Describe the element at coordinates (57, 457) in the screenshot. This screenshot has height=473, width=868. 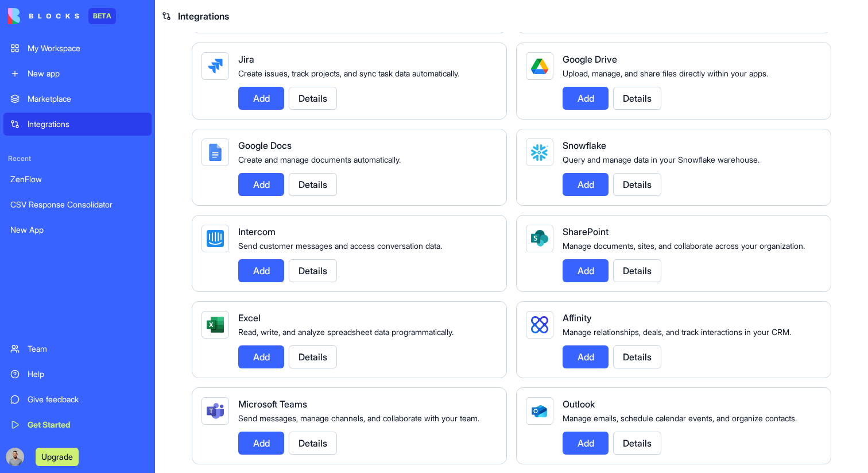
I see `button: Upgrade` at that location.